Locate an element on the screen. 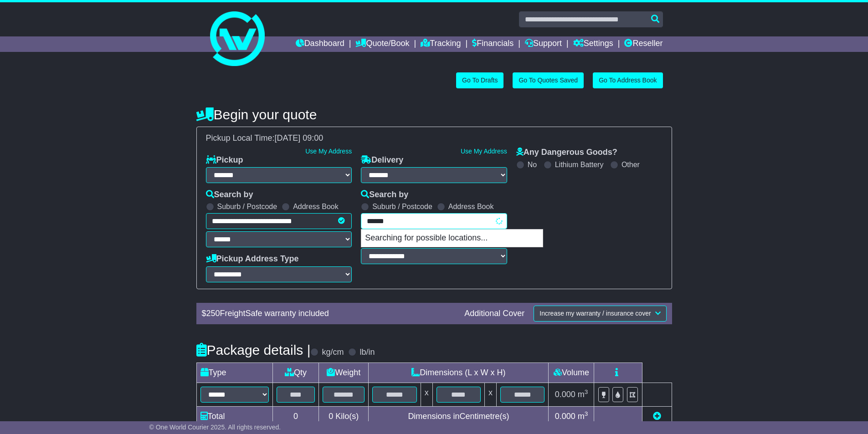  button: Increase my warranty / insurance cover is located at coordinates (600, 314).